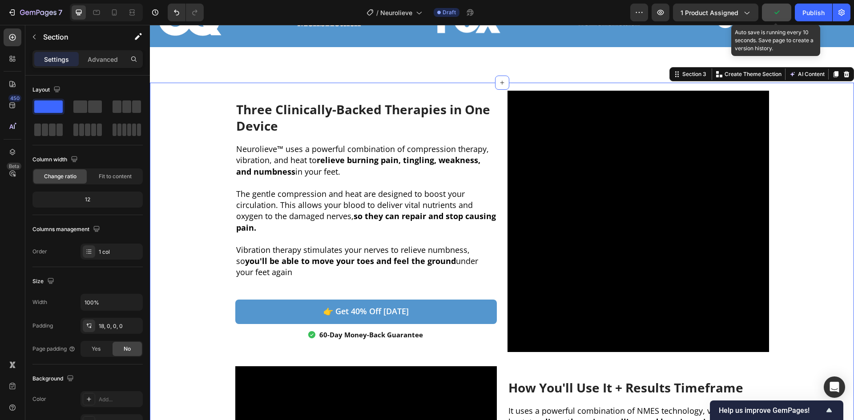  I want to click on p: Section, so click(80, 37).